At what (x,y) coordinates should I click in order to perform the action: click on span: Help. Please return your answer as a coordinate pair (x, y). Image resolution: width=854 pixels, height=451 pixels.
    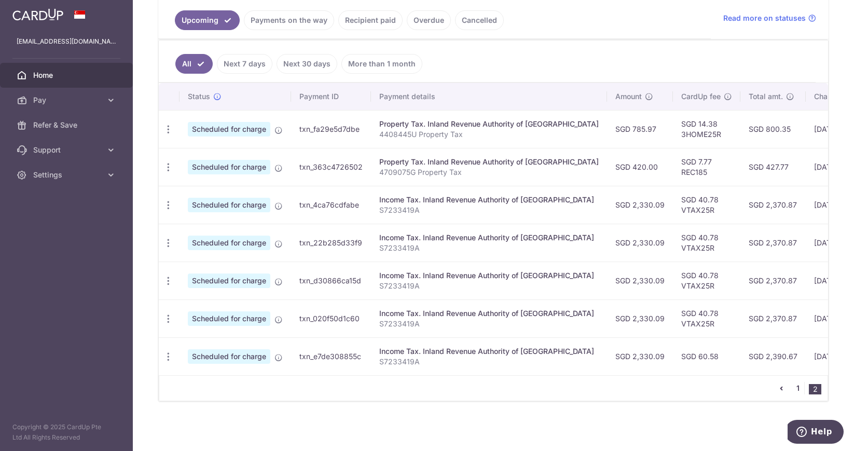
    Looking at the image, I should click on (34, 12).